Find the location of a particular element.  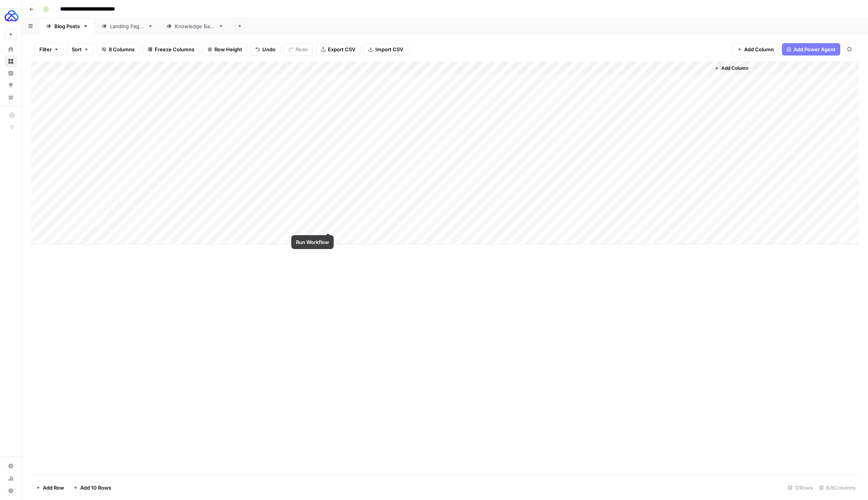

span: Sort is located at coordinates (77, 50).